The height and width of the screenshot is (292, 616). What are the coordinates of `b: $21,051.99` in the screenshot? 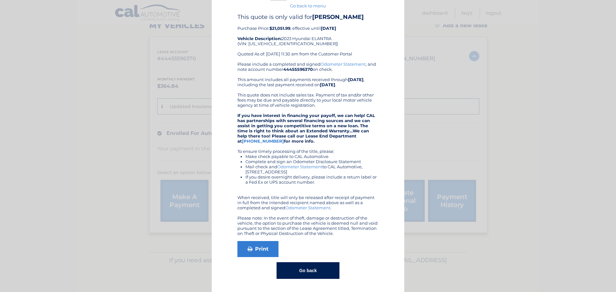 It's located at (280, 28).